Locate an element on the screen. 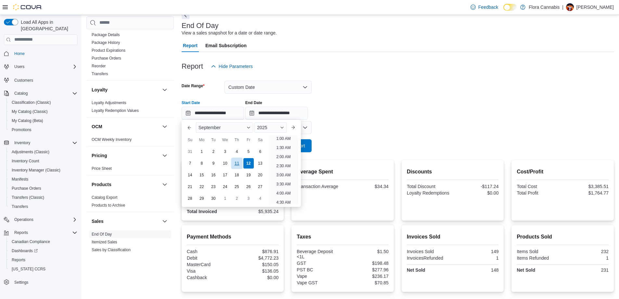  div: day-2 is located at coordinates (237, 198).